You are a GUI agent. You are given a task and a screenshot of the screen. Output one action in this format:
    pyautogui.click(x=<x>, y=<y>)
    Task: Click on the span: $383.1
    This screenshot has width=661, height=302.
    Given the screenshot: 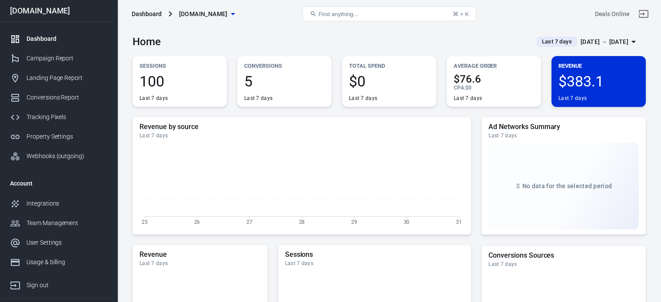 What is the action you would take?
    pyautogui.click(x=598, y=81)
    